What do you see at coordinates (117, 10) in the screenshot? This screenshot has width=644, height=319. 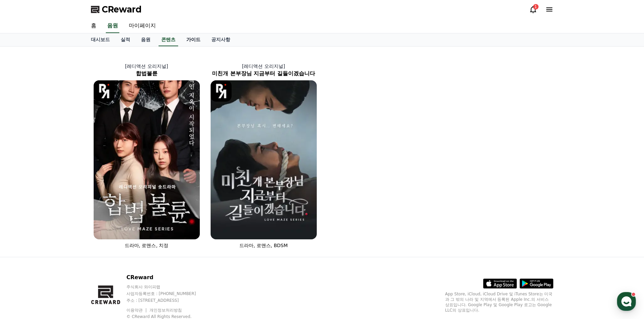 I see `a: CReward` at bounding box center [117, 10].